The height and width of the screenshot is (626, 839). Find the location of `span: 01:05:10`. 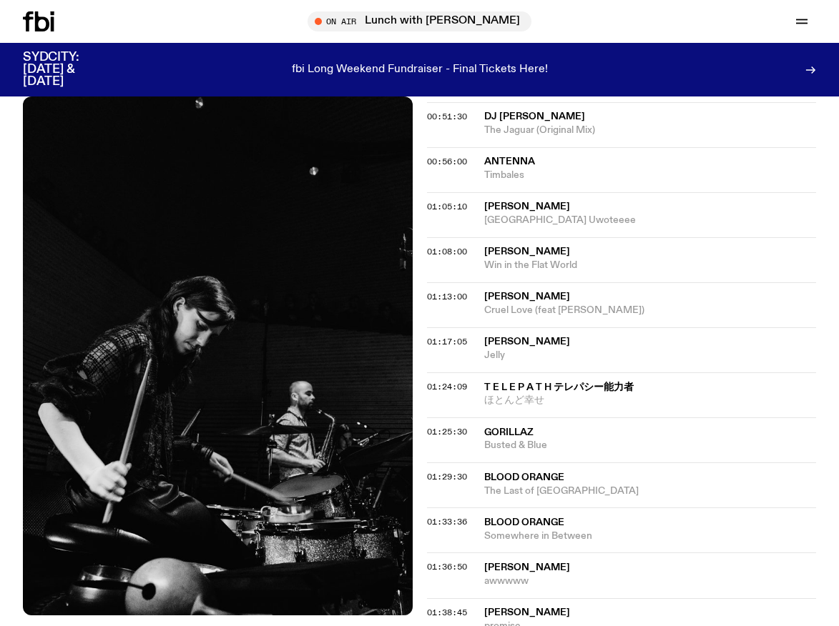

span: 01:05:10 is located at coordinates (447, 207).